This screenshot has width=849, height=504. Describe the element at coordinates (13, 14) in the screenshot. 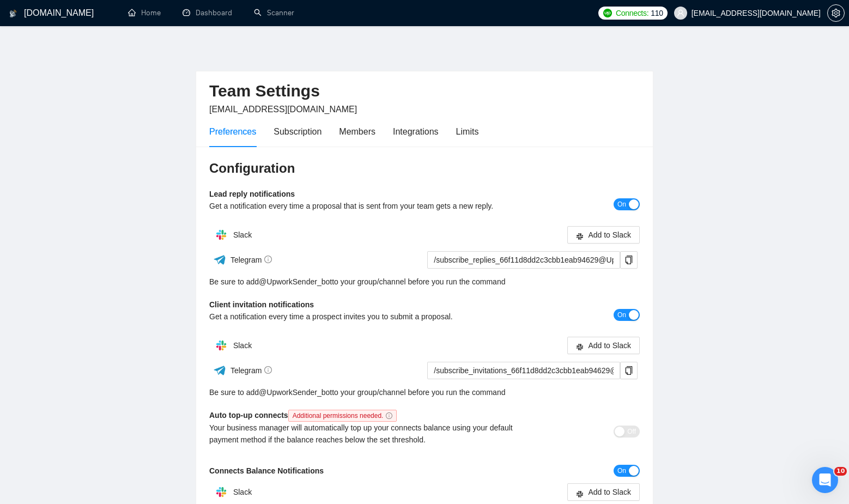

I see `img: logo` at that location.